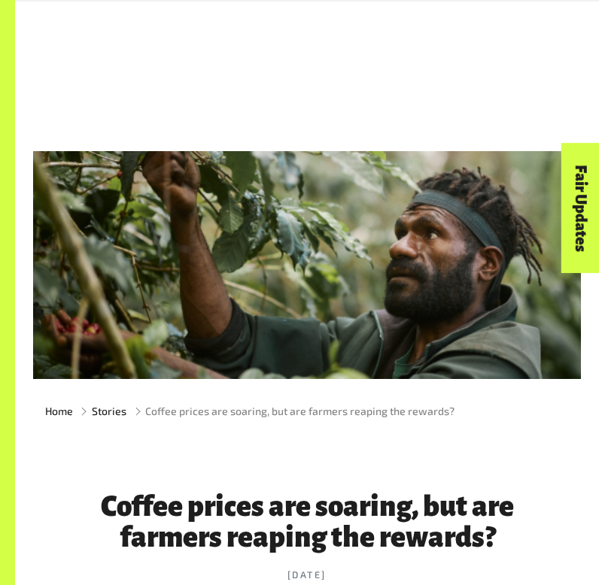  I want to click on h1: Coffee prices are soaring, but are farmers reaping the rewards?, so click(307, 522).